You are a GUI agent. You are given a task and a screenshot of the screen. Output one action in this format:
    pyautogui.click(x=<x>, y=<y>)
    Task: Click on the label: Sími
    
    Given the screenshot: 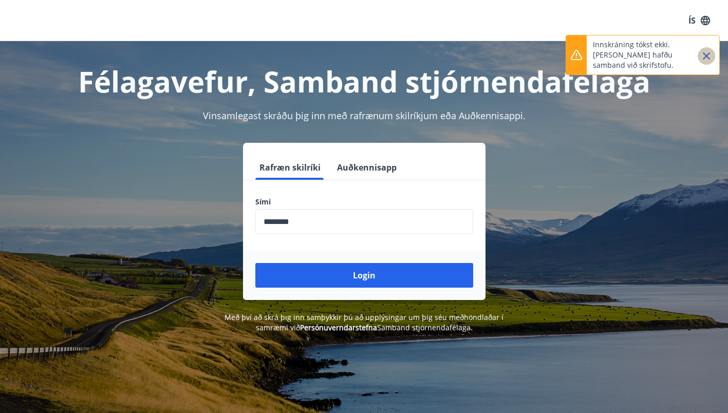 What is the action you would take?
    pyautogui.click(x=364, y=202)
    